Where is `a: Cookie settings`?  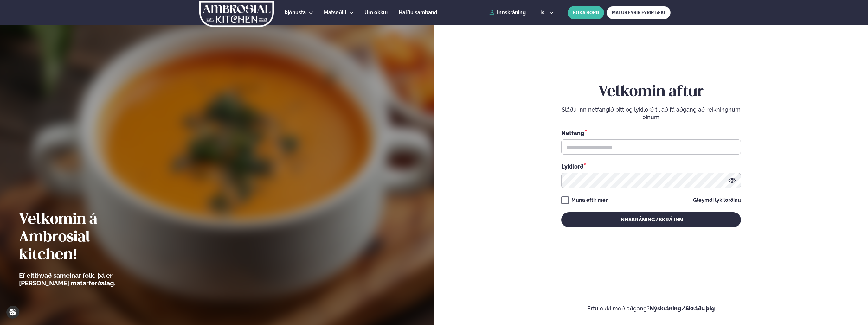
a: Cookie settings is located at coordinates (13, 312).